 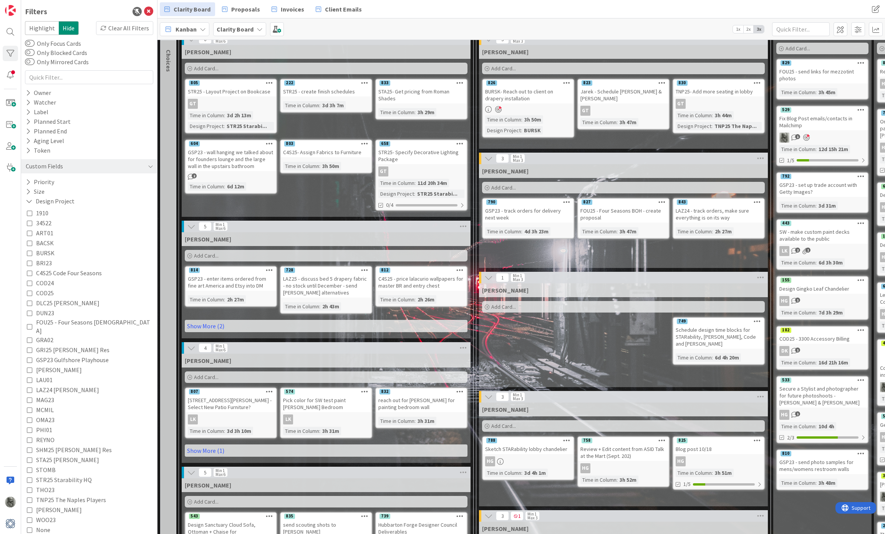 I want to click on span: Gina, so click(x=208, y=52).